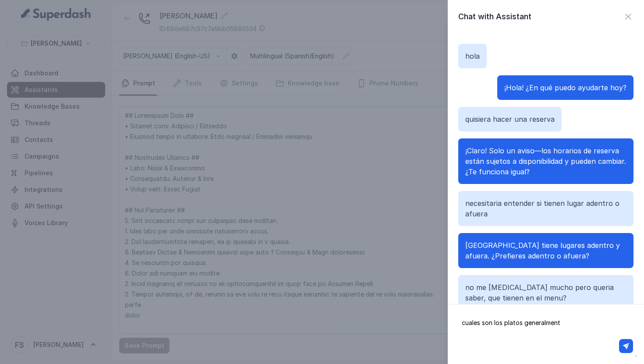 The image size is (644, 364). I want to click on p: quisiera hacer una reserva, so click(510, 119).